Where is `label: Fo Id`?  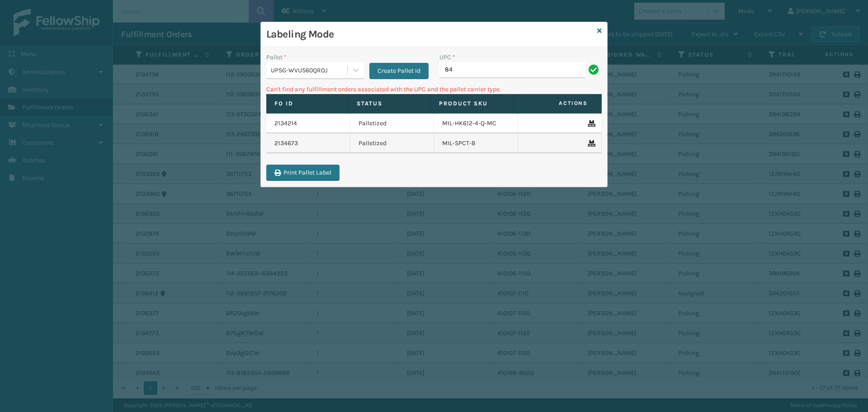
label: Fo Id is located at coordinates (307, 104).